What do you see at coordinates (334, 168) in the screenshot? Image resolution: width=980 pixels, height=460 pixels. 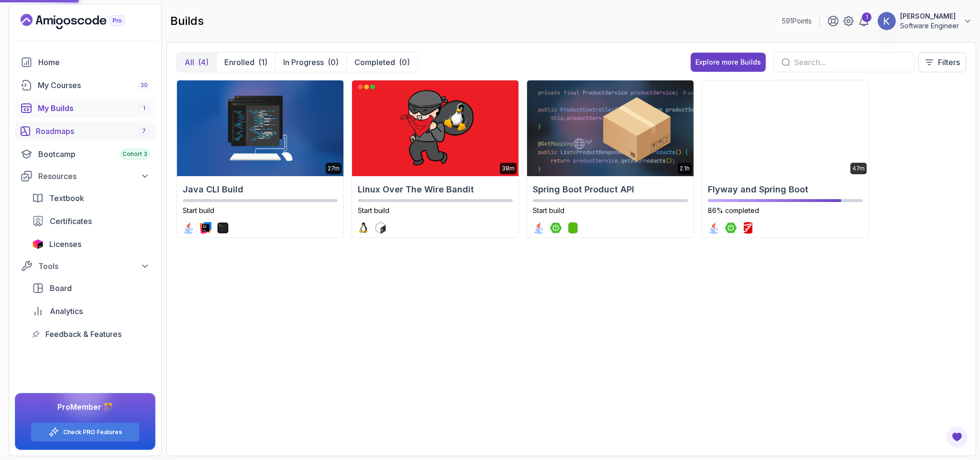 I see `p: 27m` at bounding box center [334, 168].